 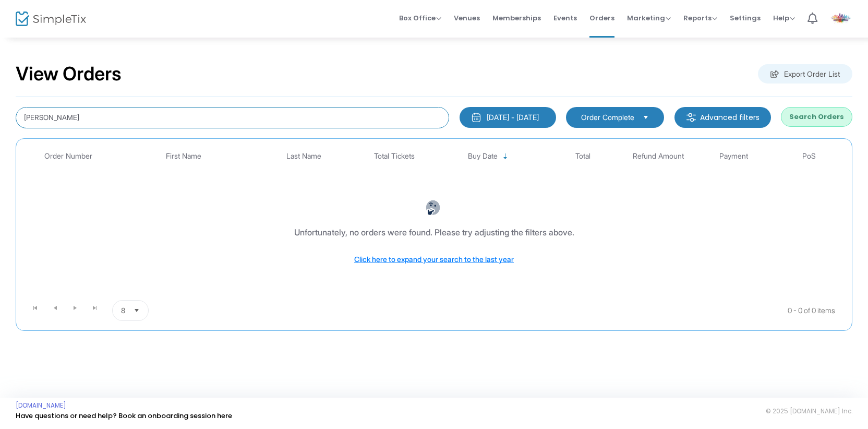 I want to click on span: First Name, so click(x=184, y=156).